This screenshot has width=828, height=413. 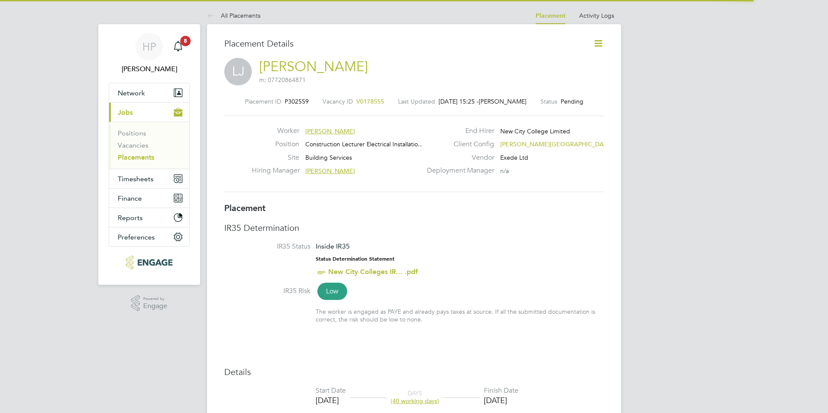 What do you see at coordinates (149, 262) in the screenshot?
I see `a: Go to home page` at bounding box center [149, 262].